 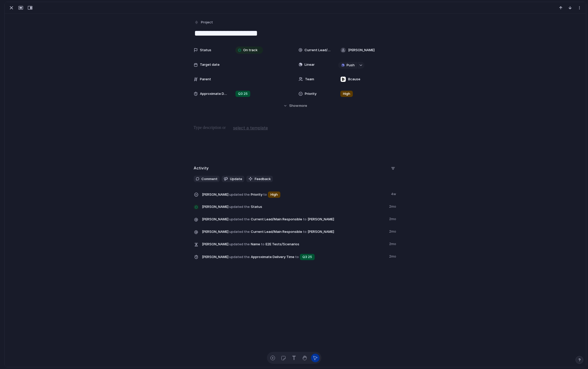 I want to click on h2: Activity, so click(x=201, y=168).